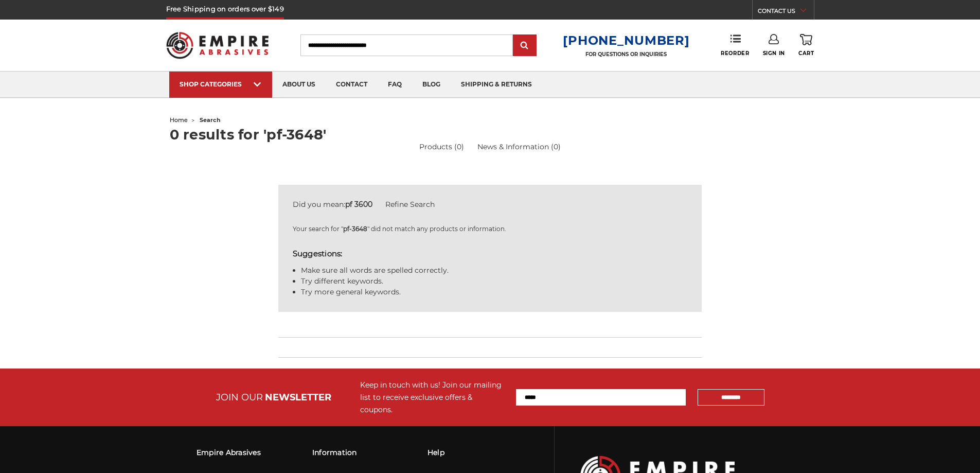 The width and height of the screenshot is (980, 473). What do you see at coordinates (806, 45) in the screenshot?
I see `a: Cart` at bounding box center [806, 45].